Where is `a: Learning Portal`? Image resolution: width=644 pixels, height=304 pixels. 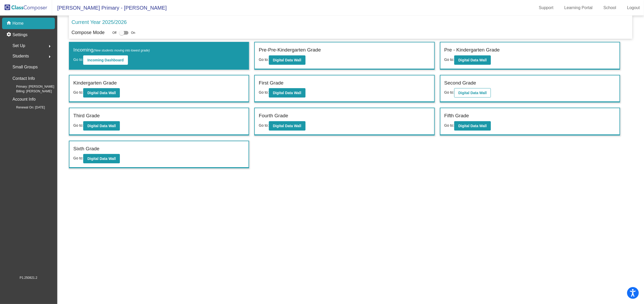
a: Learning Portal is located at coordinates (579, 8).